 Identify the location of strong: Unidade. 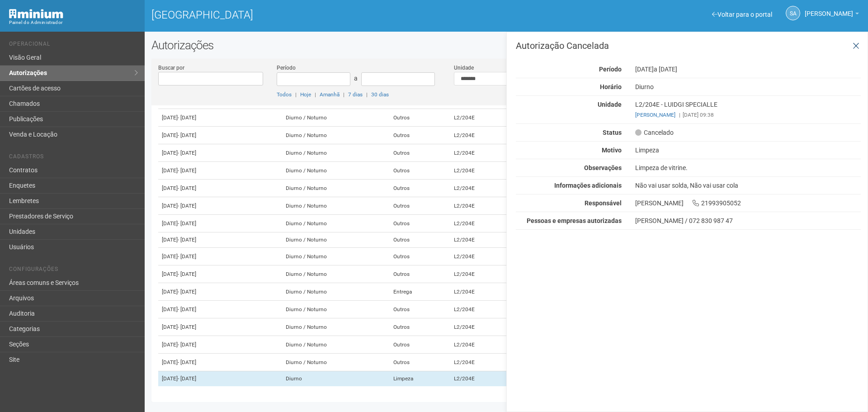
(610, 105).